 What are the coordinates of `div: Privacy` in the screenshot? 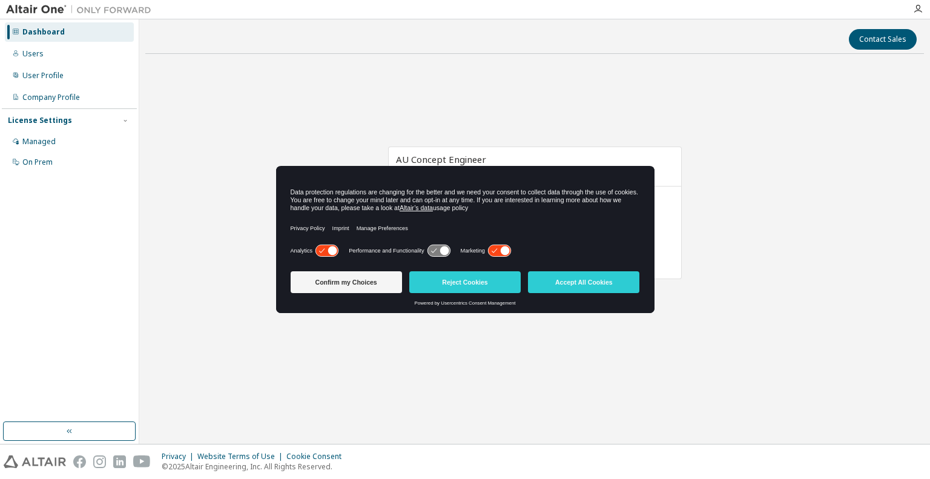 It's located at (179, 456).